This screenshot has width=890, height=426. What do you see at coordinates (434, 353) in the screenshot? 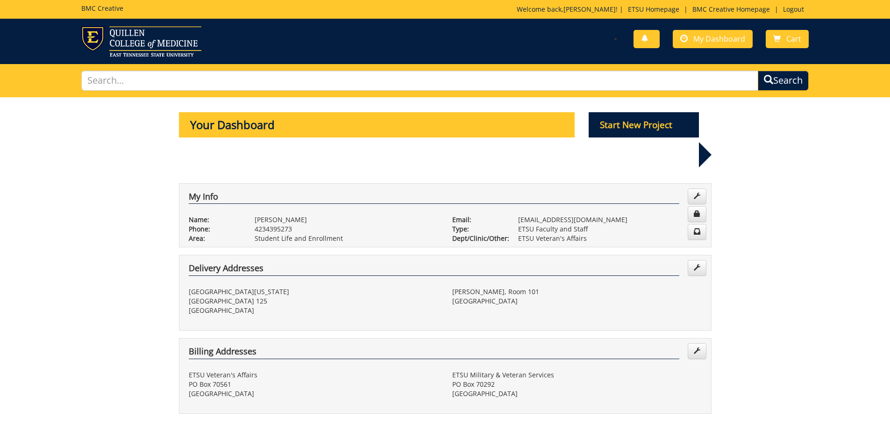
I see `h4: Billing Addresses` at bounding box center [434, 353].